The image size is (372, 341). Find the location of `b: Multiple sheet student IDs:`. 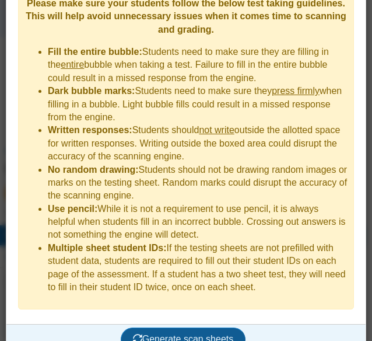

b: Multiple sheet student IDs: is located at coordinates (107, 248).